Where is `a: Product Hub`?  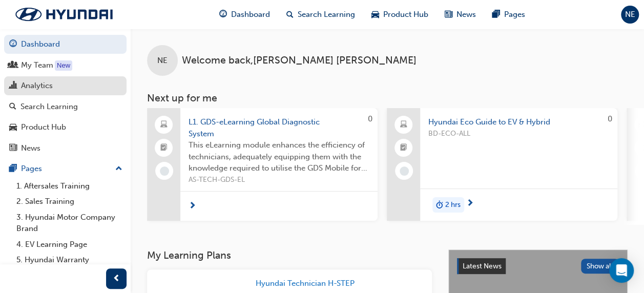
a: Product Hub is located at coordinates (65, 127).